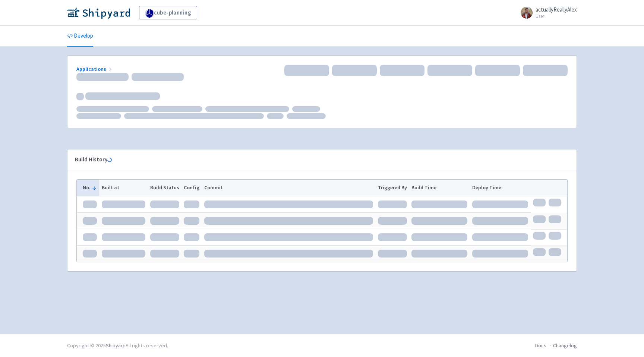 The image size is (644, 357). Describe the element at coordinates (118, 345) in the screenshot. I see `div: Copyright © 2025 All rights reserved.` at that location.